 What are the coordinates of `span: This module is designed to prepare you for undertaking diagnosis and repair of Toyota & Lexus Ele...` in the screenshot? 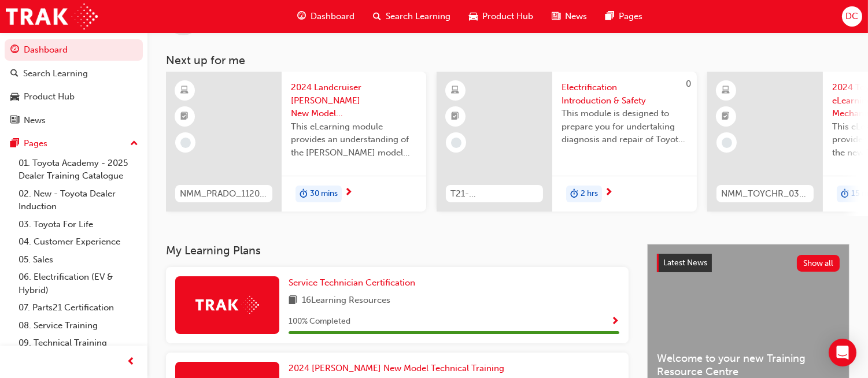 It's located at (624, 127).